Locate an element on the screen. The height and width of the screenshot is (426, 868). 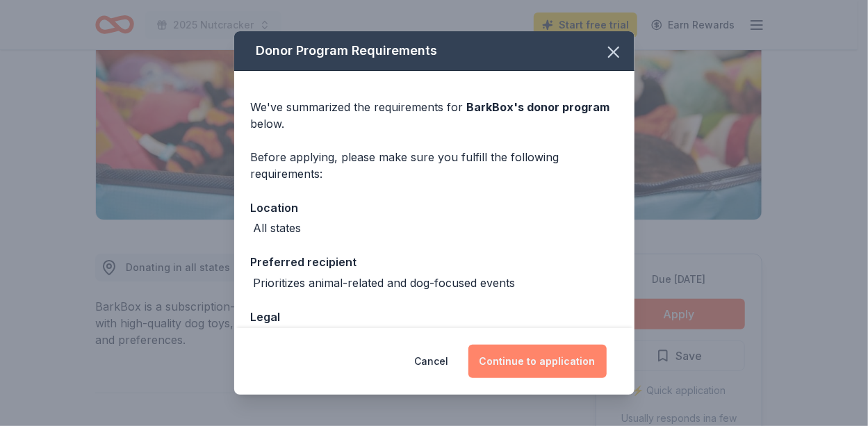
button: Cancel is located at coordinates (432, 361).